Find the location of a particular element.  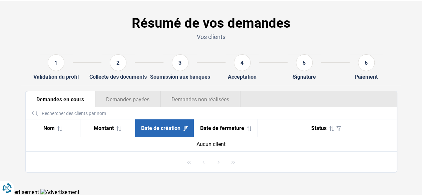

button: Last Page is located at coordinates (233, 162).